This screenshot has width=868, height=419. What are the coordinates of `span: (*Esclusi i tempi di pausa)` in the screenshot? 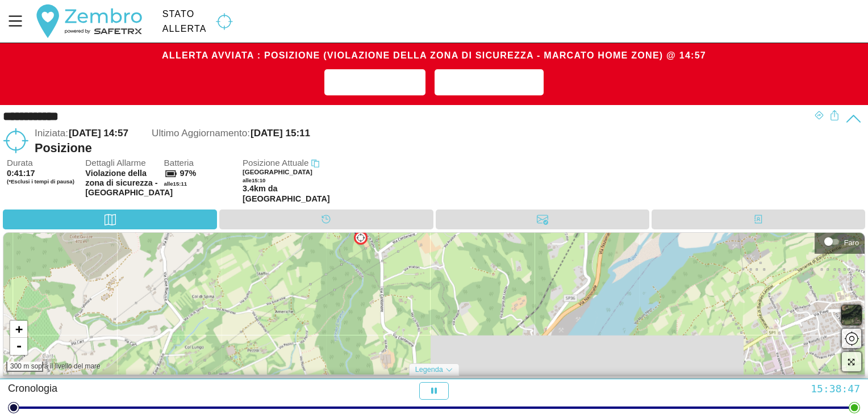 It's located at (43, 182).